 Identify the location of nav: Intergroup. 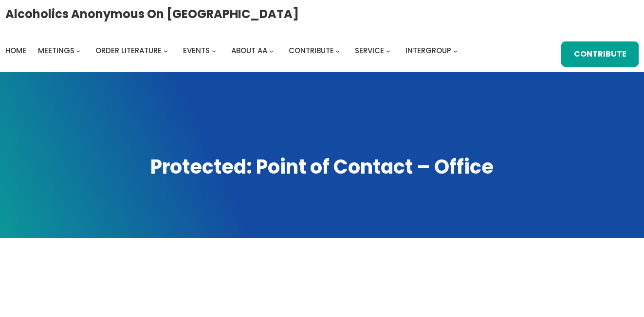
(233, 51).